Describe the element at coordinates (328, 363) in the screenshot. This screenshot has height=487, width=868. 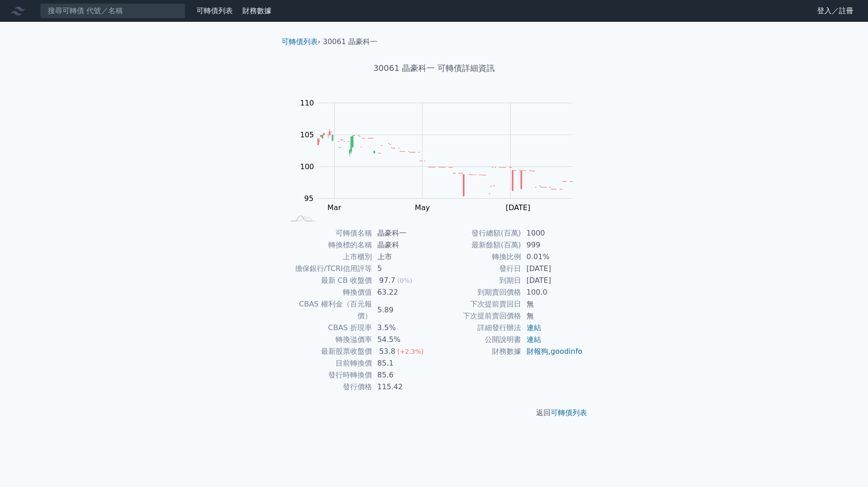
I see `td: 目前轉換價` at that location.